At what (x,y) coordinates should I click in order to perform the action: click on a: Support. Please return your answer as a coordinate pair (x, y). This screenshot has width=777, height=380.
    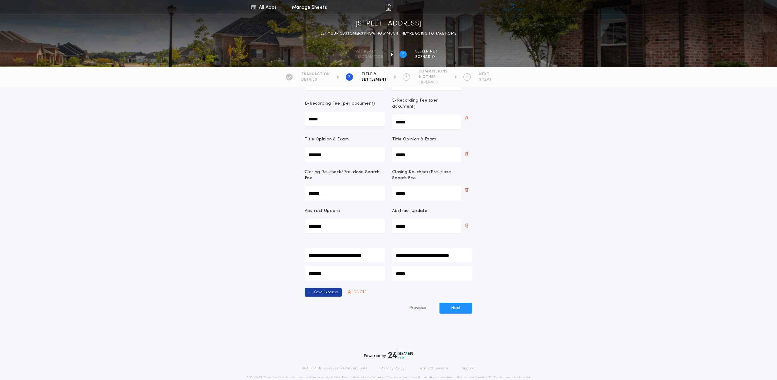
    Looking at the image, I should click on (468, 369).